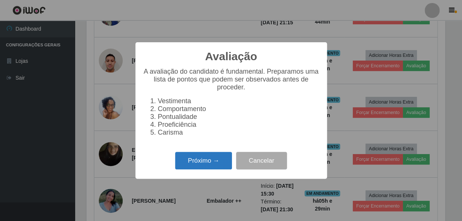  I want to click on p: A avaliação do candidato é fundamental. Preparamos uma lista de pontos que podem ser observados a..., so click(231, 79).